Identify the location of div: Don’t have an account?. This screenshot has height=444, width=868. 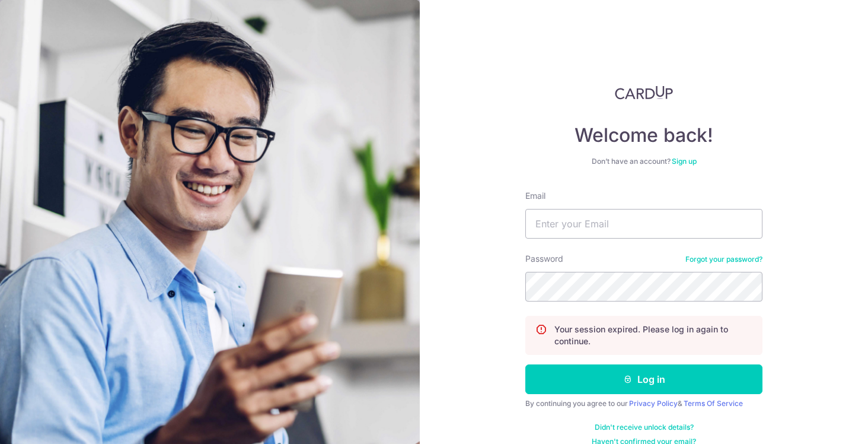
(644, 161).